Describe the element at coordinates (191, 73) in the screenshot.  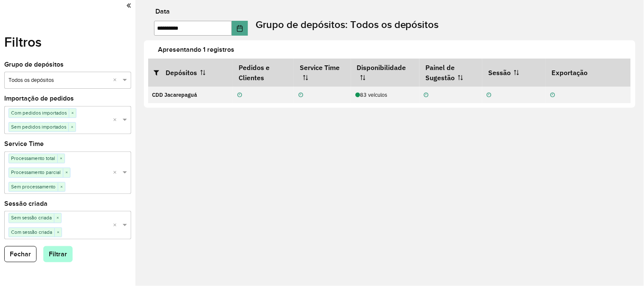
I see `th: Depósitos` at that location.